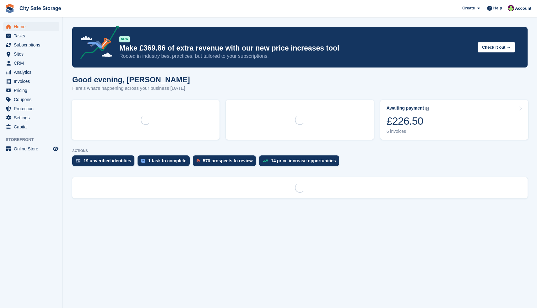 The image size is (537, 308). Describe the element at coordinates (498, 8) in the screenshot. I see `span: Help` at that location.